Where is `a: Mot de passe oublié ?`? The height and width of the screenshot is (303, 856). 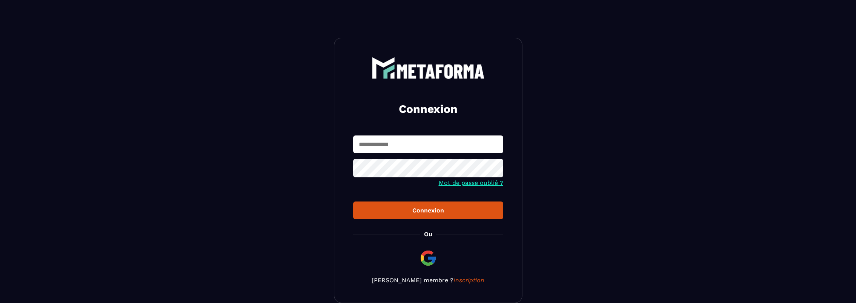
a: Mot de passe oublié ? is located at coordinates (471, 182).